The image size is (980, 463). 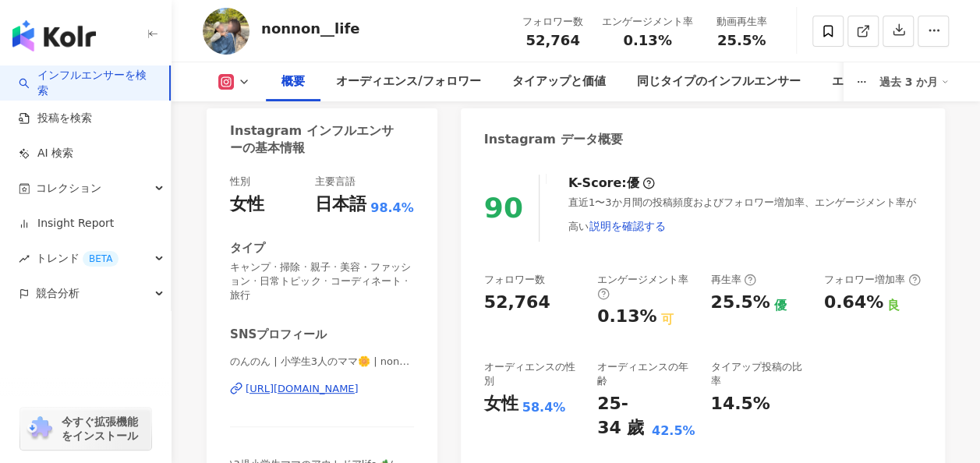 I want to click on button: 説明を確認する, so click(x=627, y=226).